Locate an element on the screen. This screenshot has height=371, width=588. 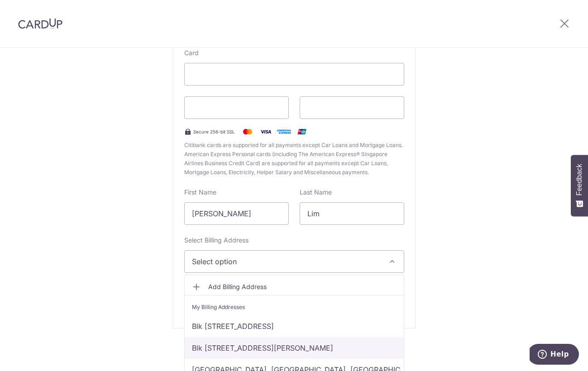
button: Feedback - Show survey is located at coordinates (579, 186).